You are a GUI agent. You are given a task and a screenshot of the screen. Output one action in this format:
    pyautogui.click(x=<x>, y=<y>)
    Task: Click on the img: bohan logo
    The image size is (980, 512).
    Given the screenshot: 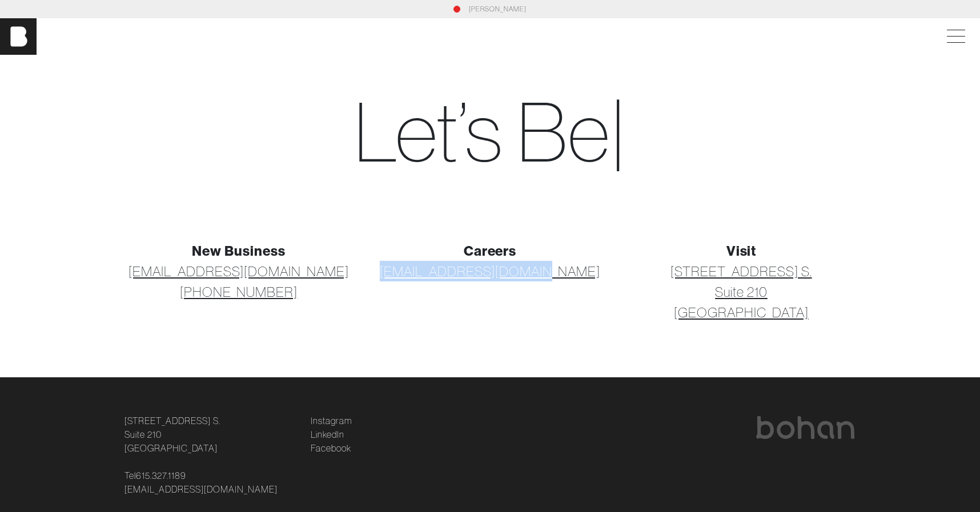 What is the action you would take?
    pyautogui.click(x=805, y=427)
    